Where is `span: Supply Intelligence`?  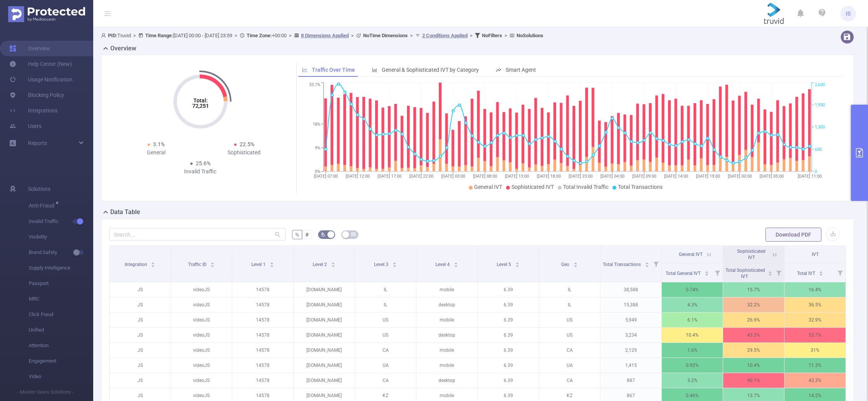 span: Supply Intelligence is located at coordinates (61, 268).